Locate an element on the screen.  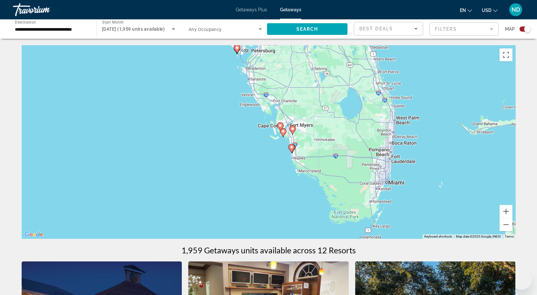
button: Change currency is located at coordinates (490, 10).